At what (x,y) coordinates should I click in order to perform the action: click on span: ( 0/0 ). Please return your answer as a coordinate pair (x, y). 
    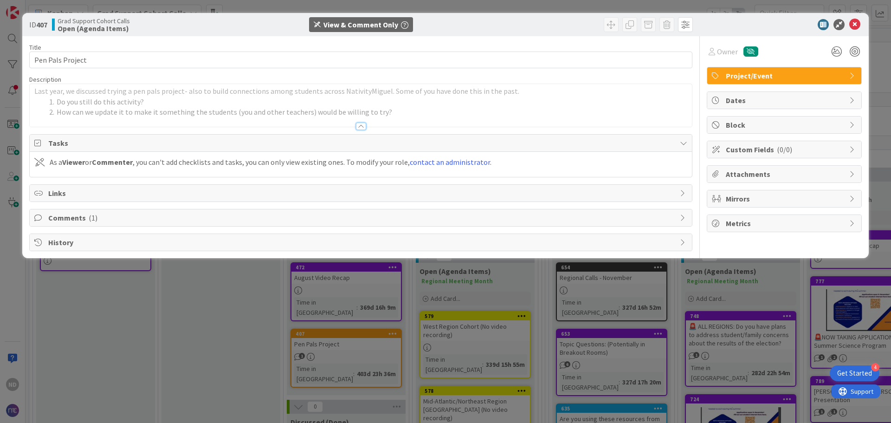
    Looking at the image, I should click on (784, 149).